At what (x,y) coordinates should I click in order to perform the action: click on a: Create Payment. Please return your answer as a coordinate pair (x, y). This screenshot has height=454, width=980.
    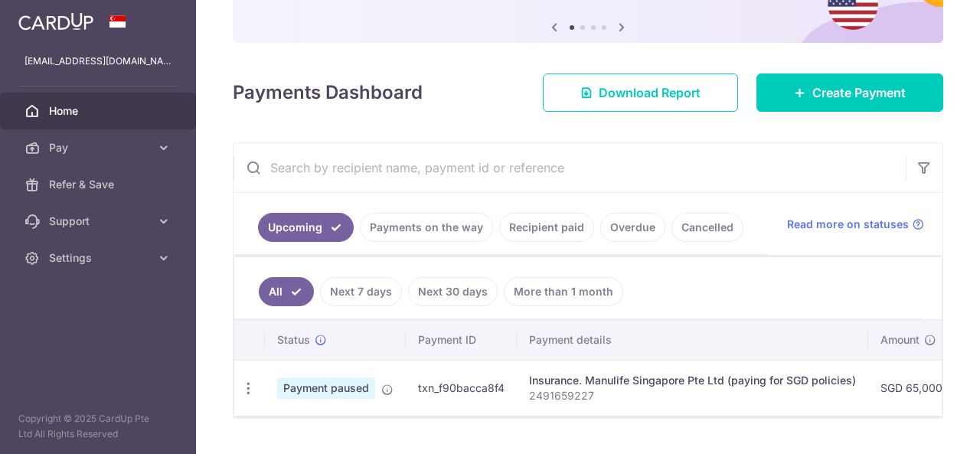
    Looking at the image, I should click on (850, 93).